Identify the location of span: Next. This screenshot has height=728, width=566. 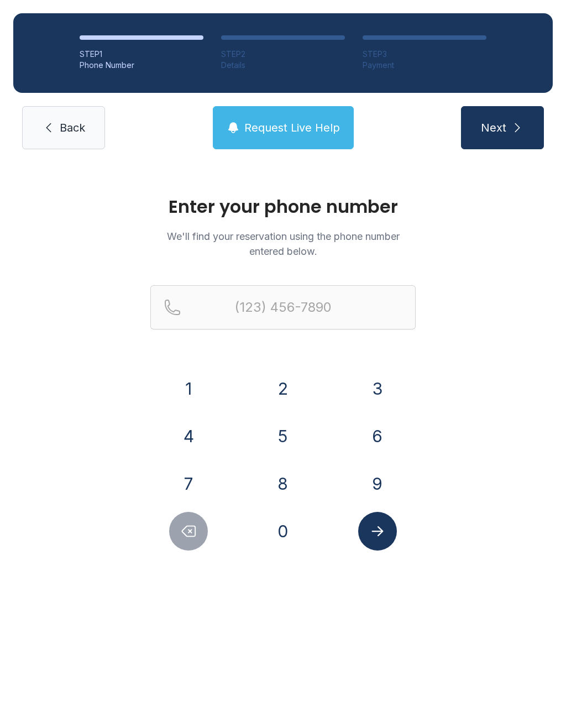
(494, 127).